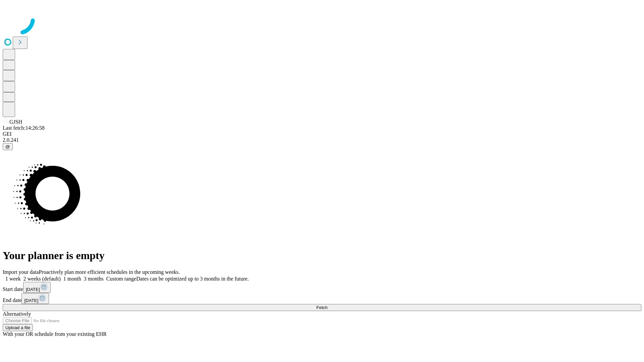 The image size is (644, 362). What do you see at coordinates (109, 272) in the screenshot?
I see `span: Proactively plan more efficient schedules in the upcoming weeks.` at bounding box center [109, 272].